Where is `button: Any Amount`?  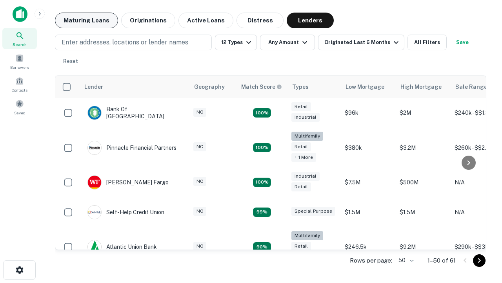
button: Any Amount is located at coordinates (288, 42).